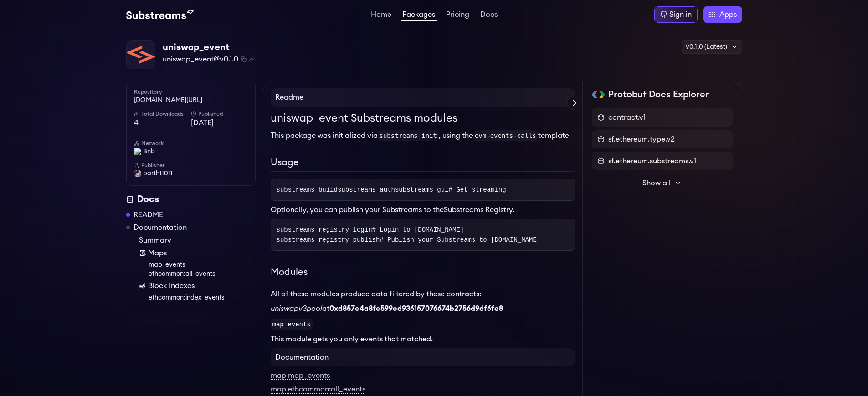  What do you see at coordinates (457, 15) in the screenshot?
I see `a: Pricing` at bounding box center [457, 15].